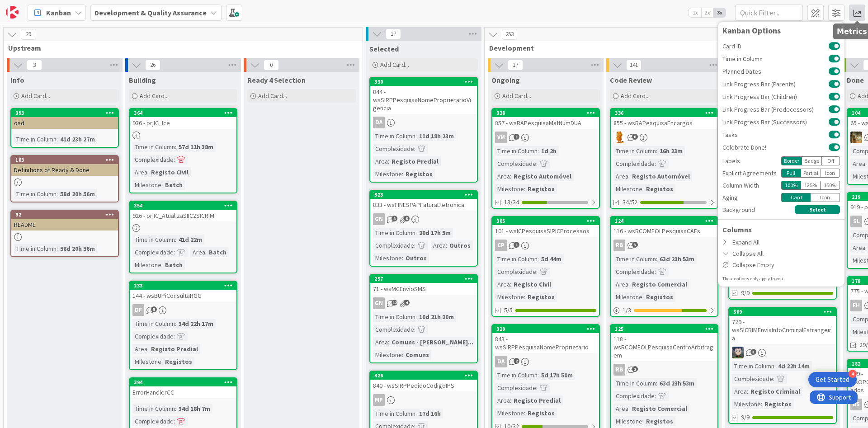 This screenshot has width=868, height=428. What do you see at coordinates (174, 185) in the screenshot?
I see `div: Batch` at bounding box center [174, 185].